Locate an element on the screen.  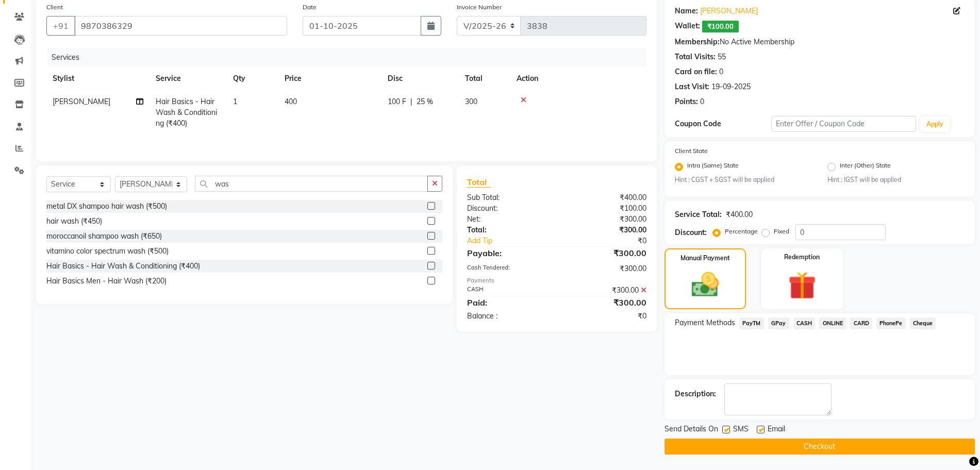
div: Coupon Code is located at coordinates (723, 124).